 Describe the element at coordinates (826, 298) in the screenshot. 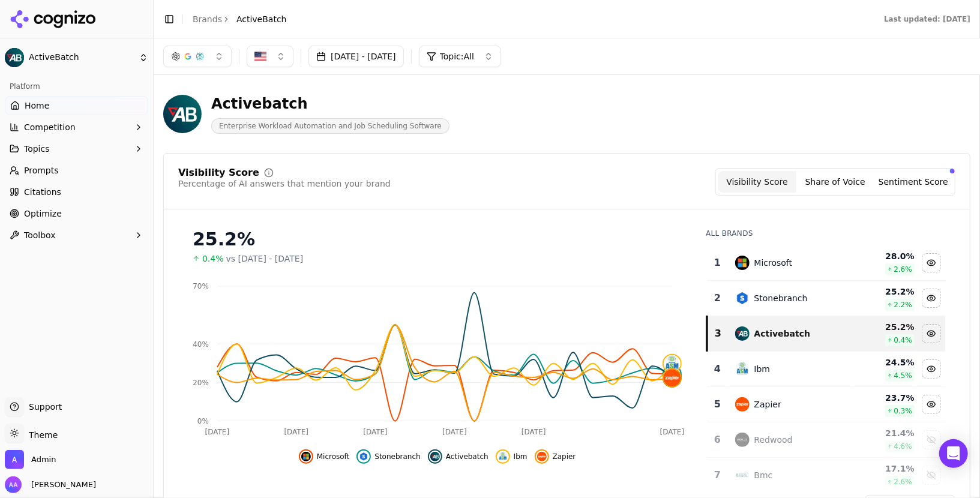

I see `tr: 2stonebranchStonebranch25.2%2.2%Hide stonebranch data` at that location.